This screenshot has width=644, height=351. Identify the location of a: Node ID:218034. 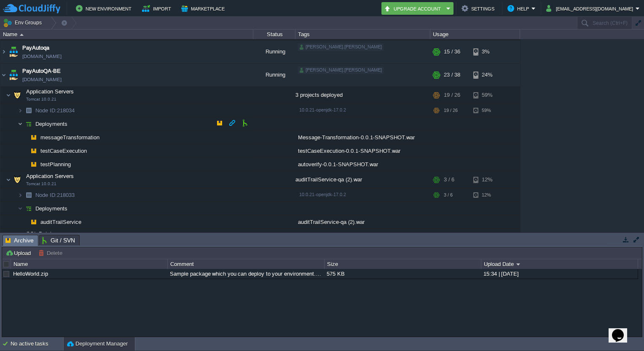
(55, 110).